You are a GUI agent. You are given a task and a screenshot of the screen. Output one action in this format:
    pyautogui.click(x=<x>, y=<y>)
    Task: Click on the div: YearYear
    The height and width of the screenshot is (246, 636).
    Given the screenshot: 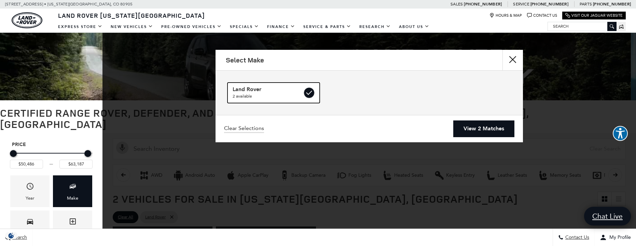 What is the action you would take?
    pyautogui.click(x=30, y=191)
    